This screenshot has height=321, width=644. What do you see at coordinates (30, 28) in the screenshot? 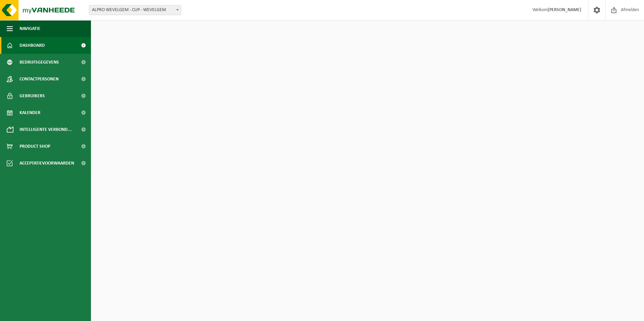
I see `span: Navigatie` at bounding box center [30, 28].